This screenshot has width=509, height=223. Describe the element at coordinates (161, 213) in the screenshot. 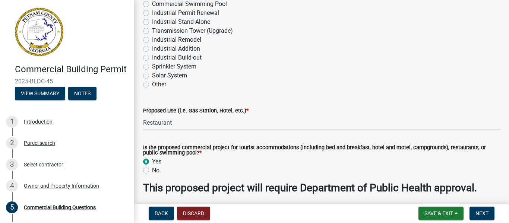

I see `button: Back` at that location.